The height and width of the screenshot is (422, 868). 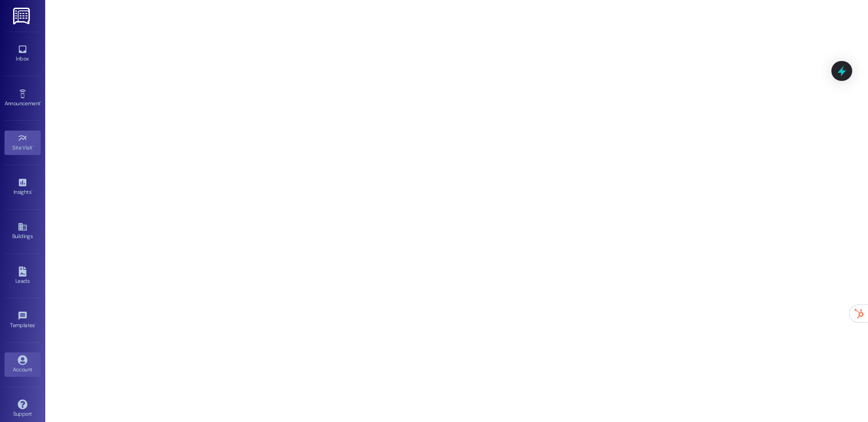 I want to click on a: Templates •, so click(x=23, y=321).